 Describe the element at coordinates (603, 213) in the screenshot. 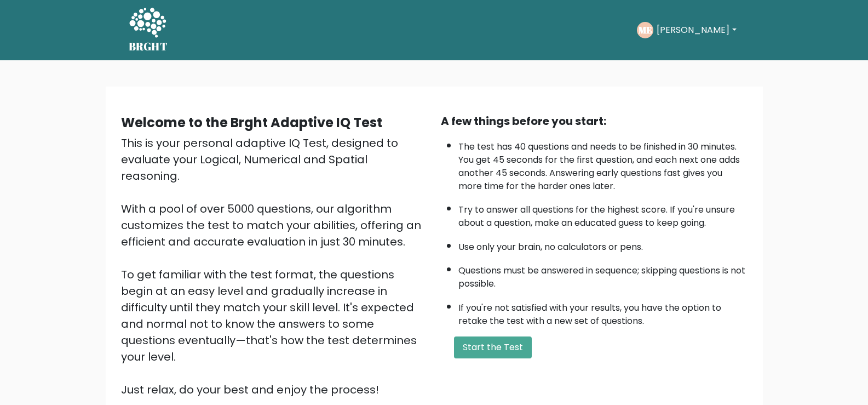

I see `li: Try to answer all questions for the highest score. If you're unsure about a question, make an edu...` at that location.